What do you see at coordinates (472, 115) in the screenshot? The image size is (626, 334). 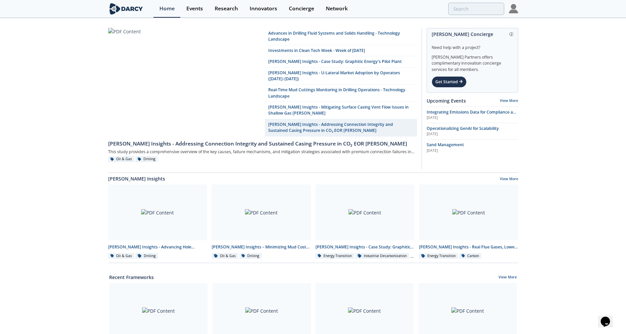 I see `span: Integrating Emissions Data for Compliance and Operational Action` at bounding box center [472, 115].